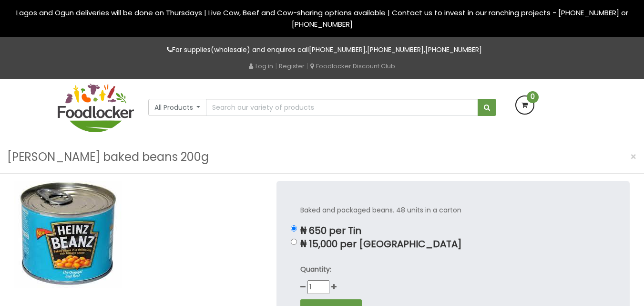  I want to click on span: 0, so click(533, 97).